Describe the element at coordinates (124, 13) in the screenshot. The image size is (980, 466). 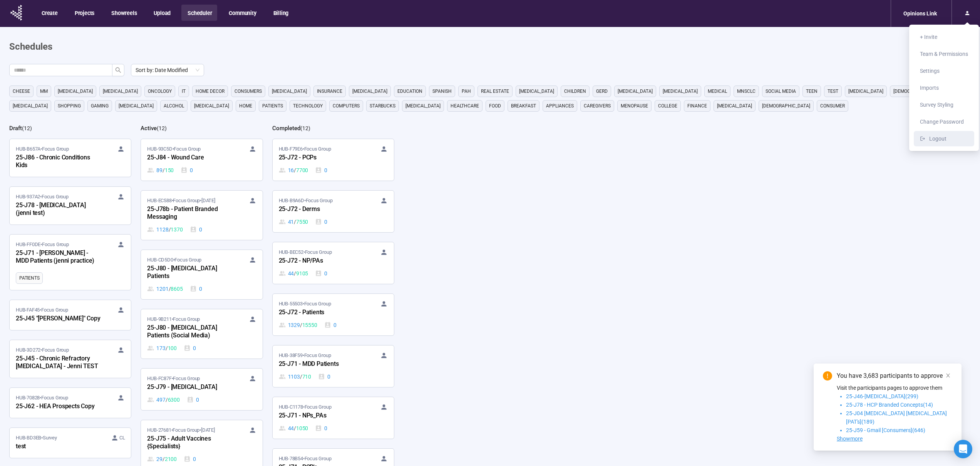
I see `button: Showreels` at that location.